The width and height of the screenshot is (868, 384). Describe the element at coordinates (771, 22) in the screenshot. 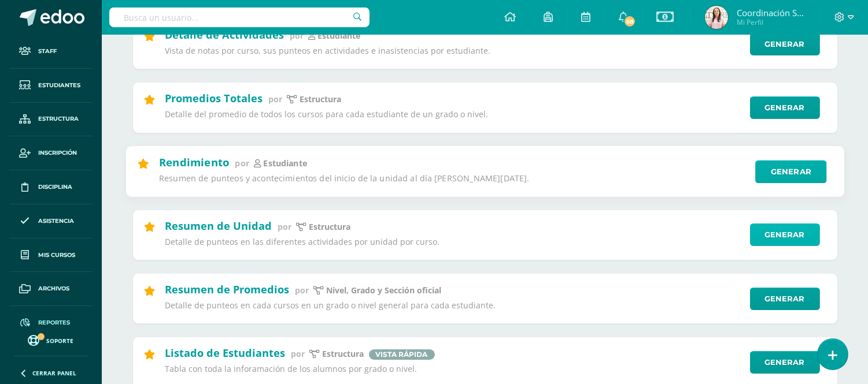

I see `span: Mi Perfil` at that location.